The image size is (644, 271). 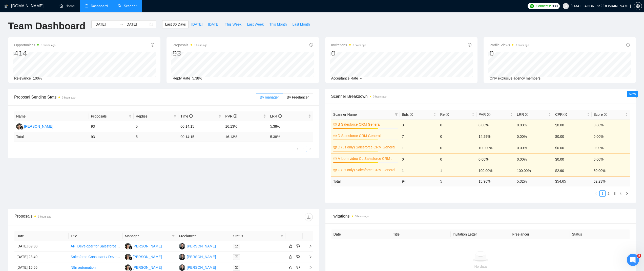 What do you see at coordinates (596, 193) in the screenshot?
I see `button: left` at bounding box center [596, 193].